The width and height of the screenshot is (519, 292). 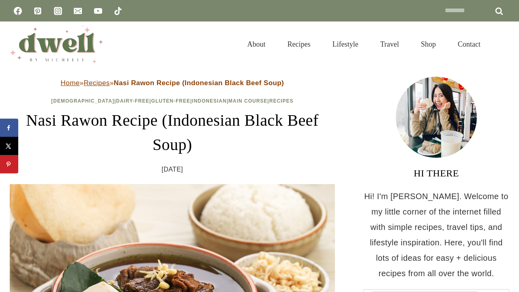 What do you see at coordinates (256, 44) in the screenshot?
I see `a: About` at bounding box center [256, 44].